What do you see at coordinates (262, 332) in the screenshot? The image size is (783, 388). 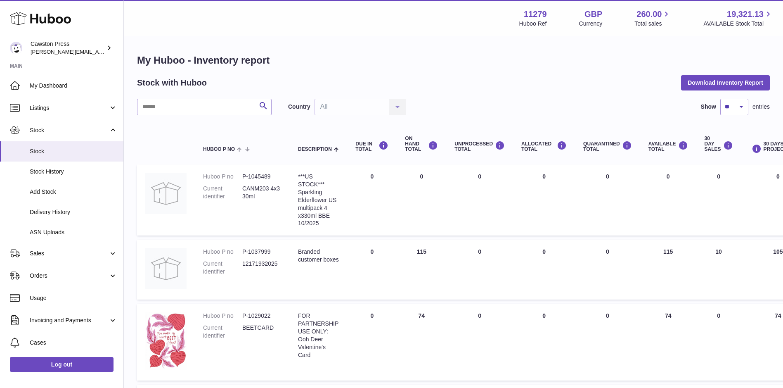 I see `dd: BEETCARD` at bounding box center [262, 332].